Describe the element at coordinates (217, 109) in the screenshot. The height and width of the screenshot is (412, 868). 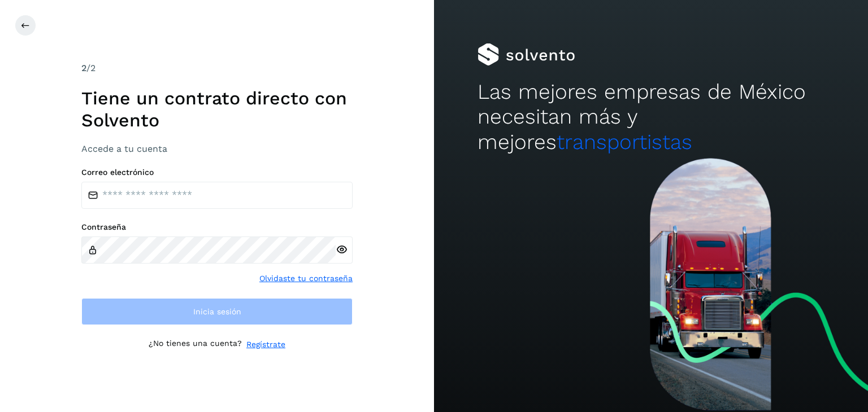
I see `h1: Tiene un contrato directo con Solvento` at that location.